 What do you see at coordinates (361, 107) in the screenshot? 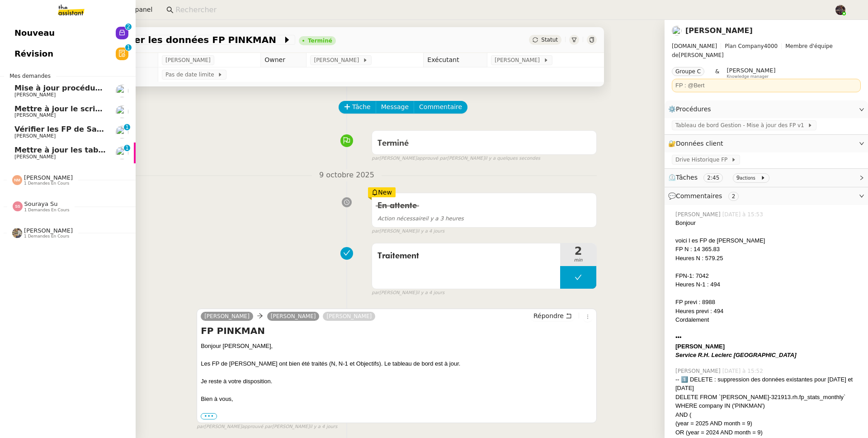
I see `span: Tâche` at bounding box center [361, 107].